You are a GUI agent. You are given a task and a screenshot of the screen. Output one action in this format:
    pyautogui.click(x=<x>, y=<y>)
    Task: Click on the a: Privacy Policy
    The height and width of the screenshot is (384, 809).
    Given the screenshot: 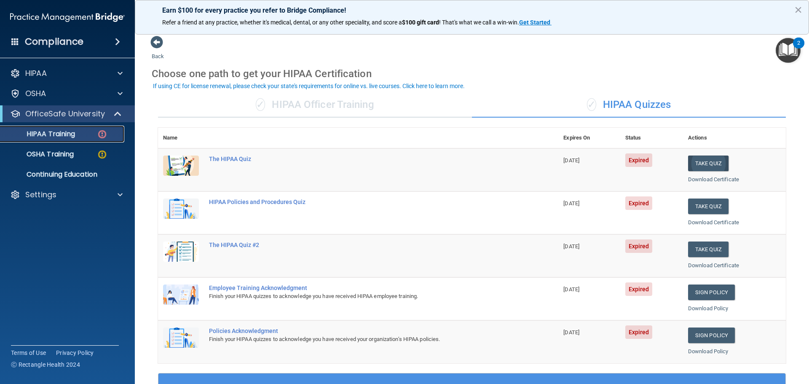 What is the action you would take?
    pyautogui.click(x=75, y=353)
    